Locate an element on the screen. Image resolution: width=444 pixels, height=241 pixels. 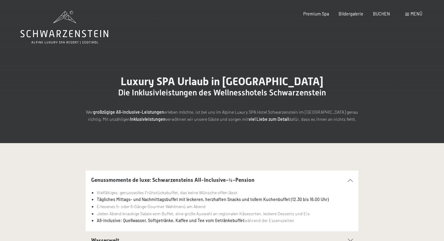
strong: viel Liebe zum Detail is located at coordinates (268, 119).